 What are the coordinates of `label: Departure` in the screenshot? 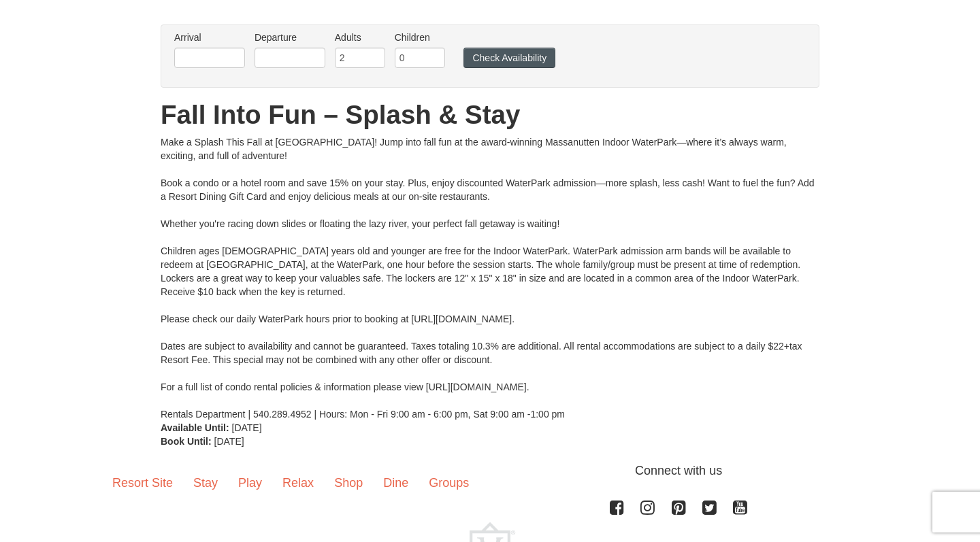 It's located at (290, 38).